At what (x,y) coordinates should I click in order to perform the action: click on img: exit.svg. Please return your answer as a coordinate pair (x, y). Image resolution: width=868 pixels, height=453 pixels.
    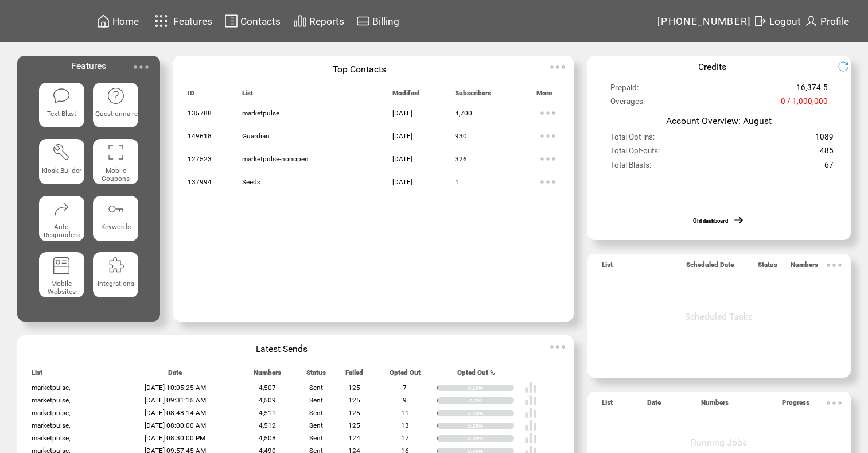
    Looking at the image, I should click on (760, 21).